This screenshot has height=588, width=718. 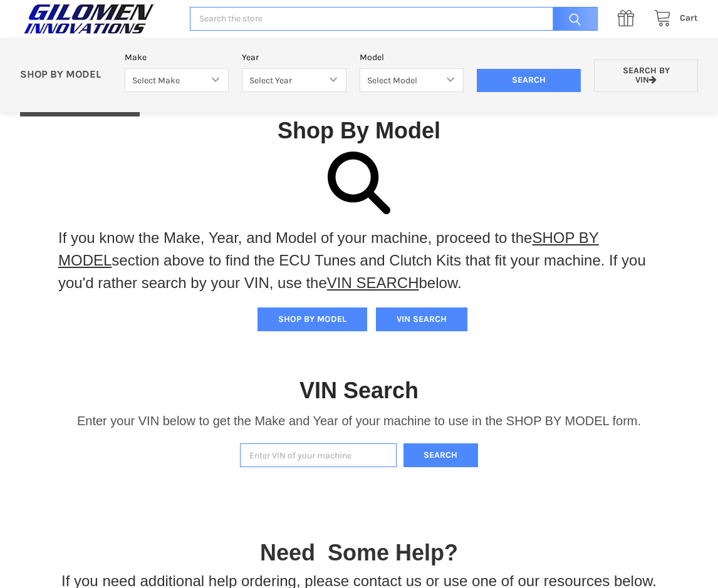 What do you see at coordinates (318, 456) in the screenshot?
I see `input: Enter VIN of your machine` at bounding box center [318, 456].